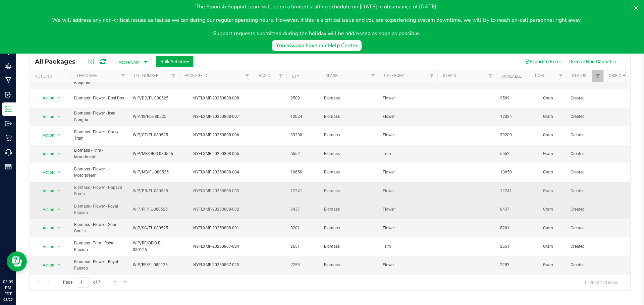 The width and height of the screenshot is (644, 305). Describe the element at coordinates (174, 62) in the screenshot. I see `button: Bulk Actions` at that location.